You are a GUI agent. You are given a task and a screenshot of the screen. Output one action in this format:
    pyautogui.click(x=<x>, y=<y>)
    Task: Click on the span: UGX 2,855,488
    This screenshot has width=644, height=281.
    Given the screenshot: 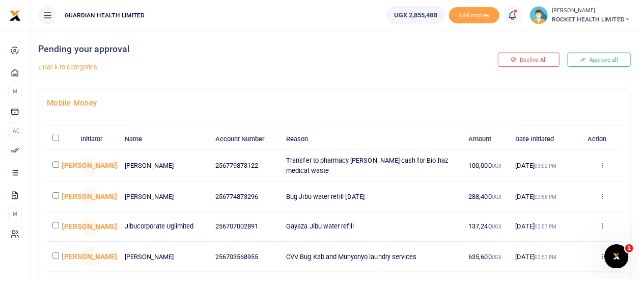 What is the action you would take?
    pyautogui.click(x=419, y=16)
    